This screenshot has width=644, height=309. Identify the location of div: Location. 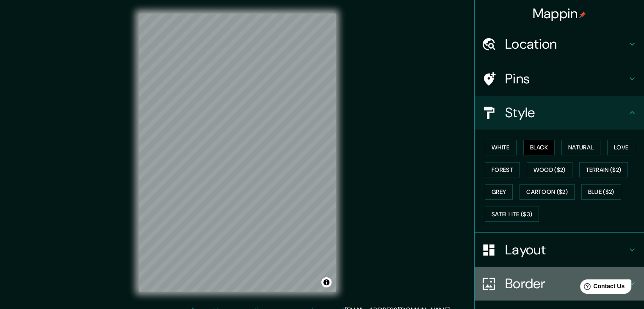
(559, 44).